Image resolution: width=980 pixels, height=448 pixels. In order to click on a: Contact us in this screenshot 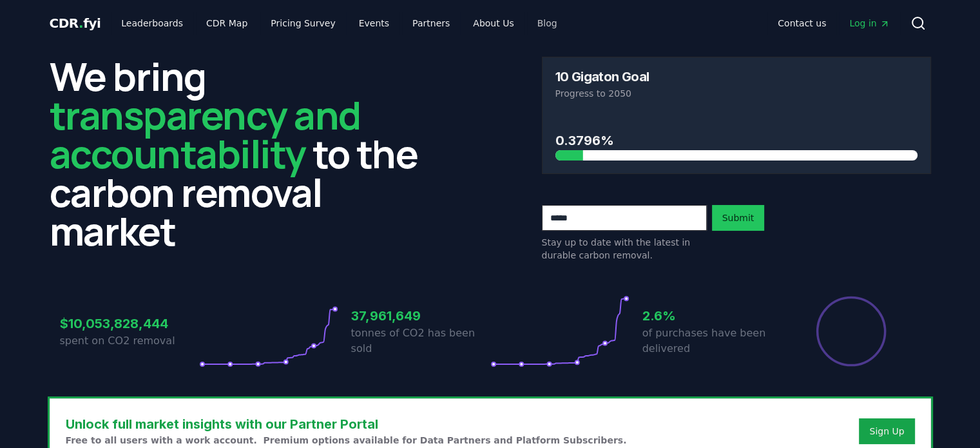, I will do `click(802, 23)`.